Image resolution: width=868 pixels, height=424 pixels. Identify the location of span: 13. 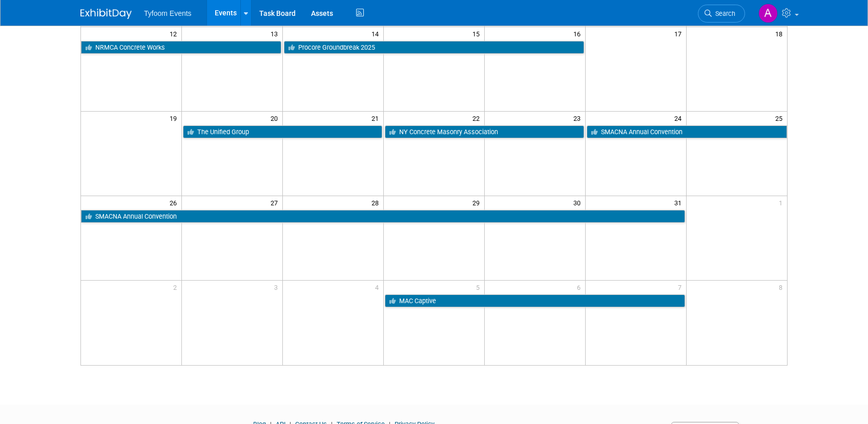
(276, 33).